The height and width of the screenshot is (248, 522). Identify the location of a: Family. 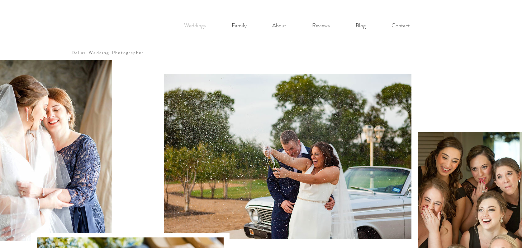
(239, 26).